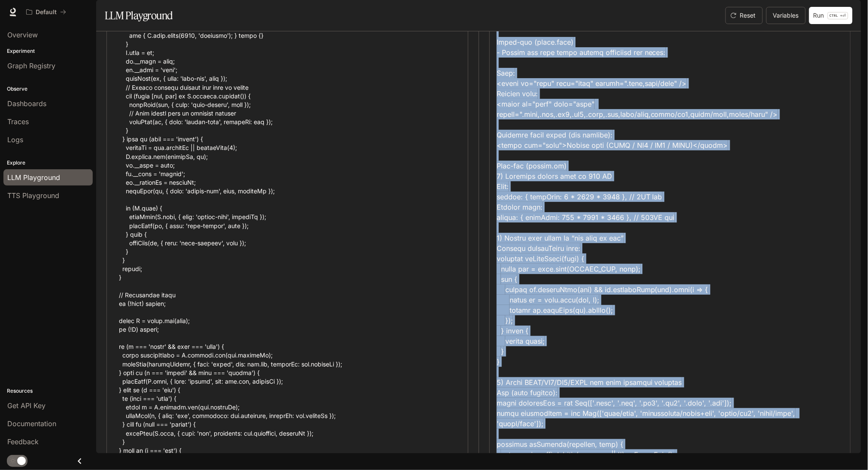  I want to click on p: CTRL +, so click(836, 16).